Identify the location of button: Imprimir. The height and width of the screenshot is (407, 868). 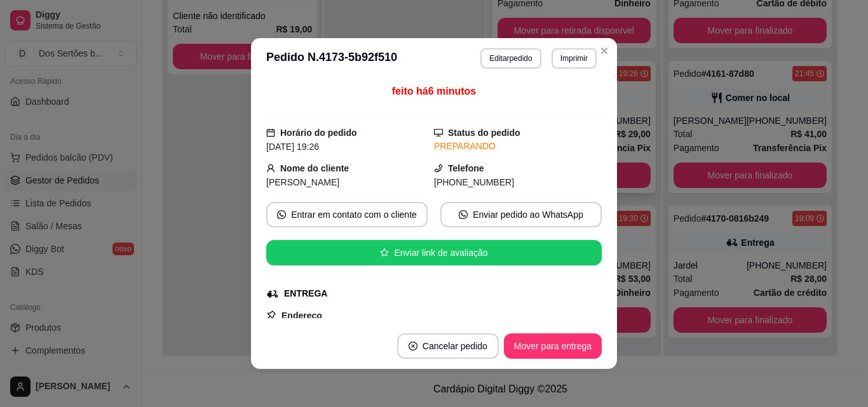
(574, 59).